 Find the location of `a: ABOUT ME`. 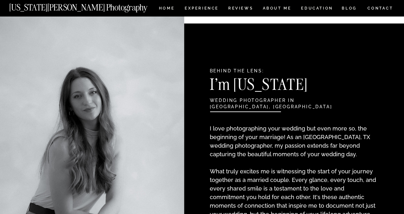

a: ABOUT ME is located at coordinates (277, 9).